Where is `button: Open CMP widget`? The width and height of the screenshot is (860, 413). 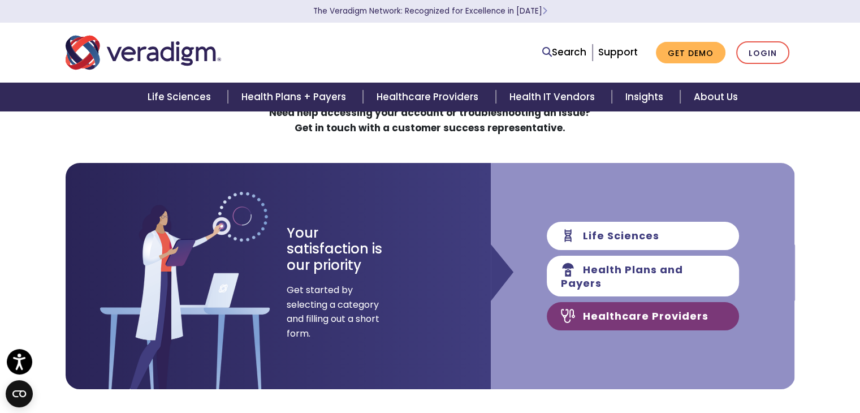
button: Open CMP widget is located at coordinates (19, 393).